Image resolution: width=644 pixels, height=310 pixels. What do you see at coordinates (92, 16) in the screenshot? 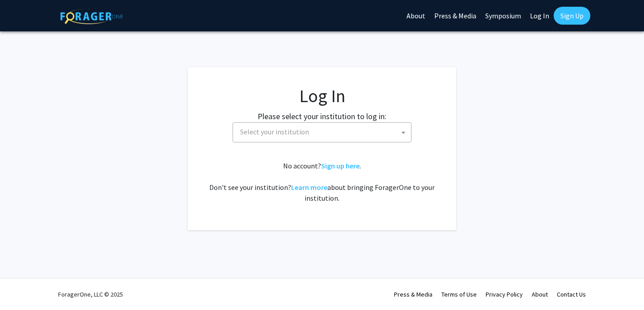
I see `img: ForagerOne Logo` at bounding box center [92, 16].